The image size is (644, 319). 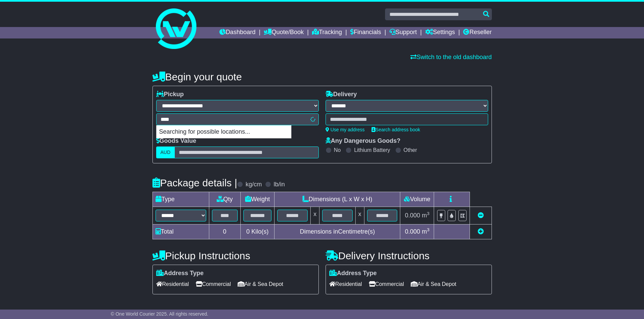 What do you see at coordinates (181, 232) in the screenshot?
I see `td: Total` at bounding box center [181, 232].